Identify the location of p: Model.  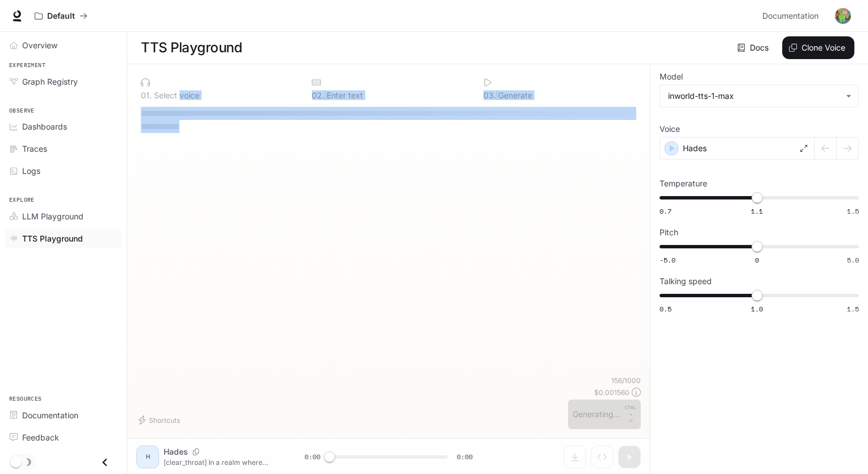
(671, 77).